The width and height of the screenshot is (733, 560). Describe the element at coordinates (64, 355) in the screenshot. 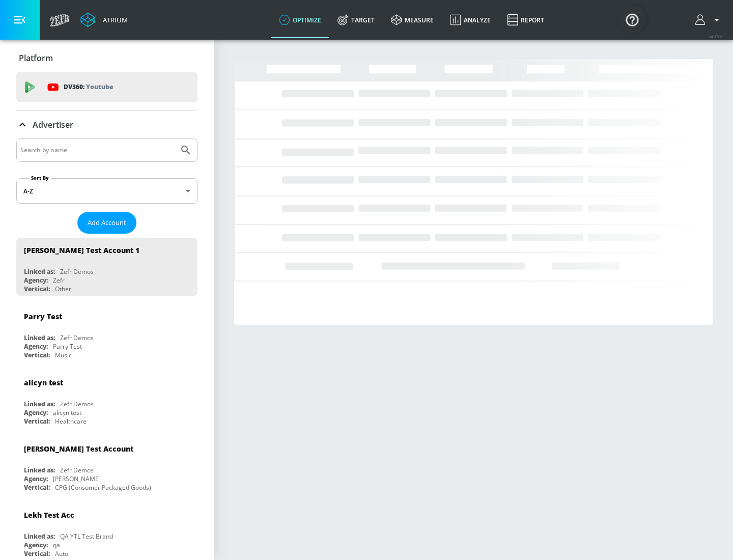

I see `div: Music` at that location.